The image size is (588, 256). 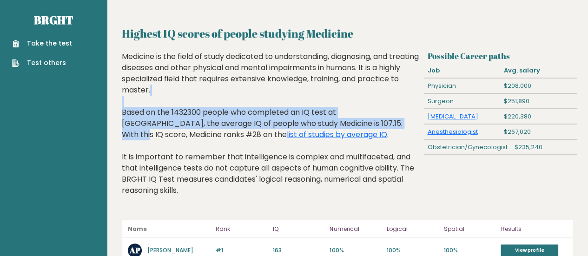 I want to click on div: $251,890, so click(x=539, y=101).